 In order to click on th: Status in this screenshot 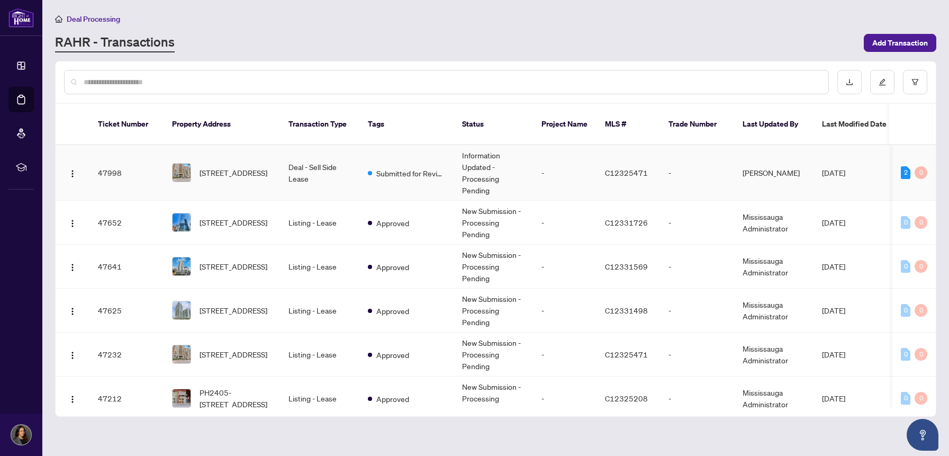, I will do `click(493, 124)`.